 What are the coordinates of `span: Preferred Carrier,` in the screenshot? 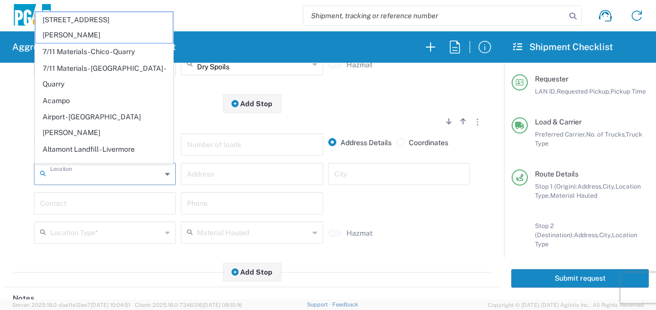 It's located at (560, 134).